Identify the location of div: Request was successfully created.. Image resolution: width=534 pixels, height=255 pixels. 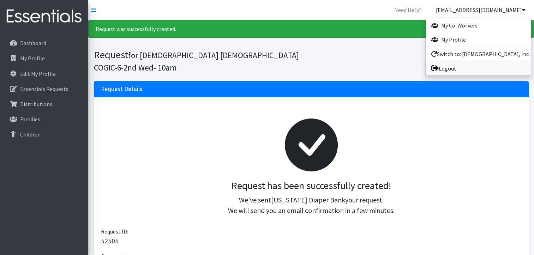
(311, 29).